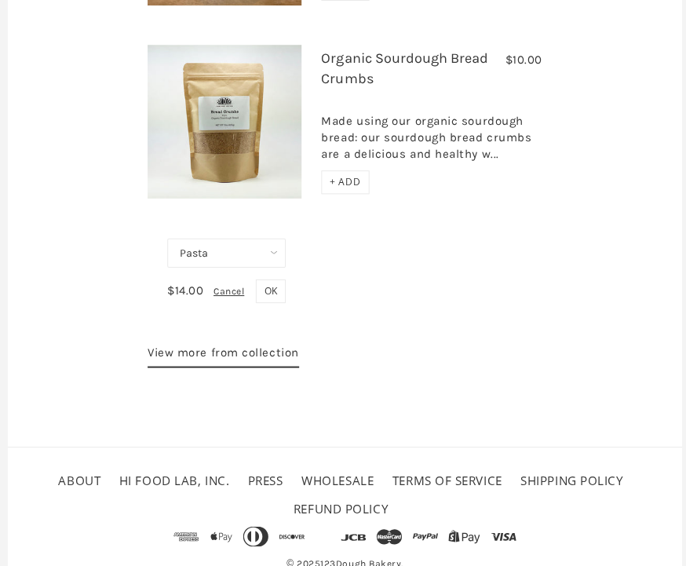 This screenshot has width=686, height=566. I want to click on a: About, so click(79, 478).